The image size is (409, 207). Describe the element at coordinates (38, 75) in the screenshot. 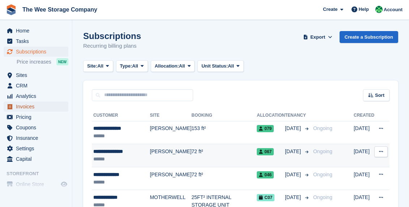

I see `span: Sites` at that location.